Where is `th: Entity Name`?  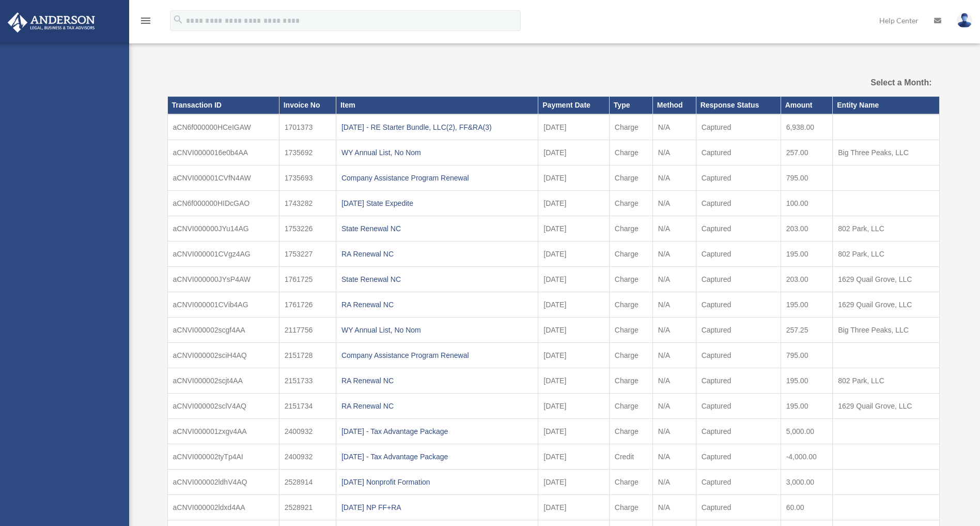
th: Entity Name is located at coordinates (886, 105).